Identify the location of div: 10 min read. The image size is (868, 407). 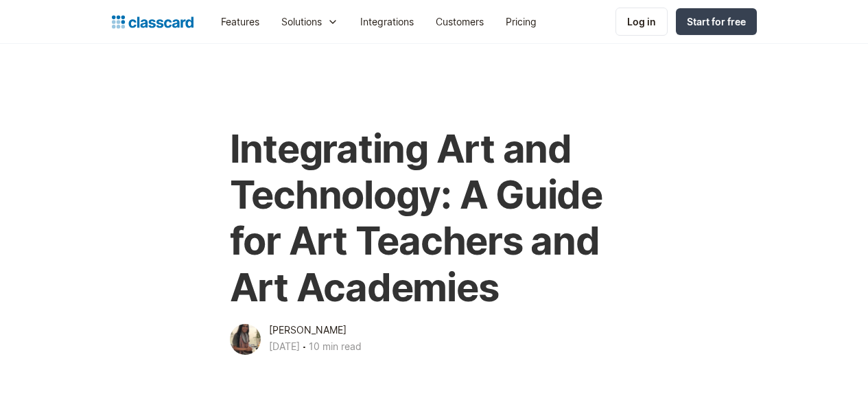
(335, 347).